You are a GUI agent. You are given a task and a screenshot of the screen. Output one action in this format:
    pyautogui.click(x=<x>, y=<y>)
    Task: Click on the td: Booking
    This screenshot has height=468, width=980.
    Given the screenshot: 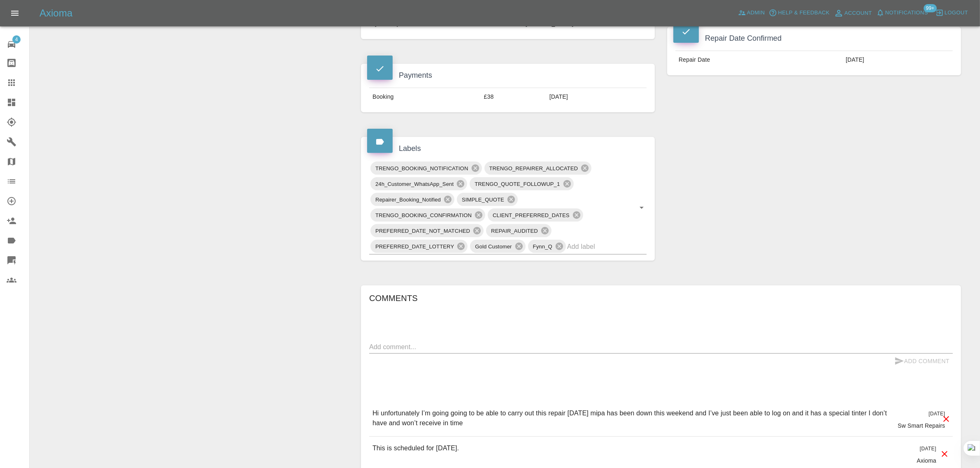 What is the action you would take?
    pyautogui.click(x=425, y=97)
    